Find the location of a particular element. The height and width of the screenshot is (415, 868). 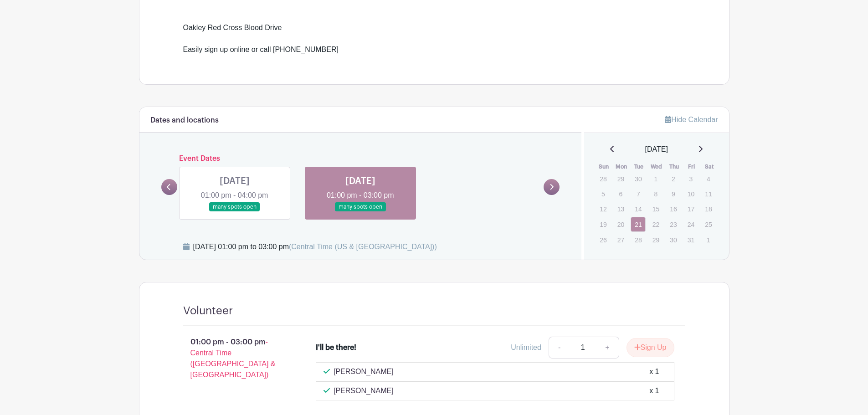

p: 8 is located at coordinates (656, 193).